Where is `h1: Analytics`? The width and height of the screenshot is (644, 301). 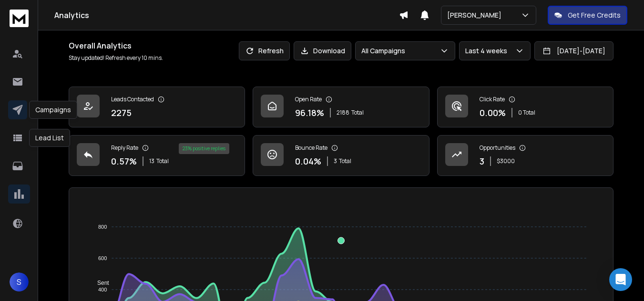 h1: Analytics is located at coordinates (227, 15).